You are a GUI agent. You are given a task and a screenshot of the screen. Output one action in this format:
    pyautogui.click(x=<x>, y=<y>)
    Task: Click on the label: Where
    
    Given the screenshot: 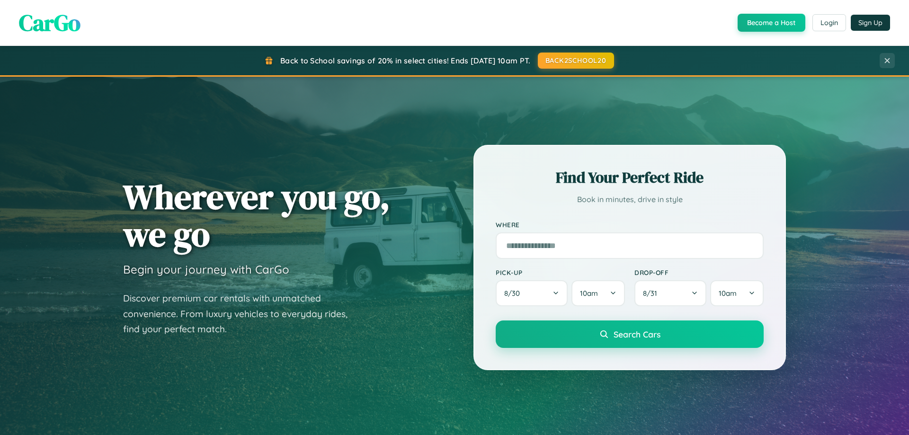 What is the action you would take?
    pyautogui.click(x=629, y=224)
    